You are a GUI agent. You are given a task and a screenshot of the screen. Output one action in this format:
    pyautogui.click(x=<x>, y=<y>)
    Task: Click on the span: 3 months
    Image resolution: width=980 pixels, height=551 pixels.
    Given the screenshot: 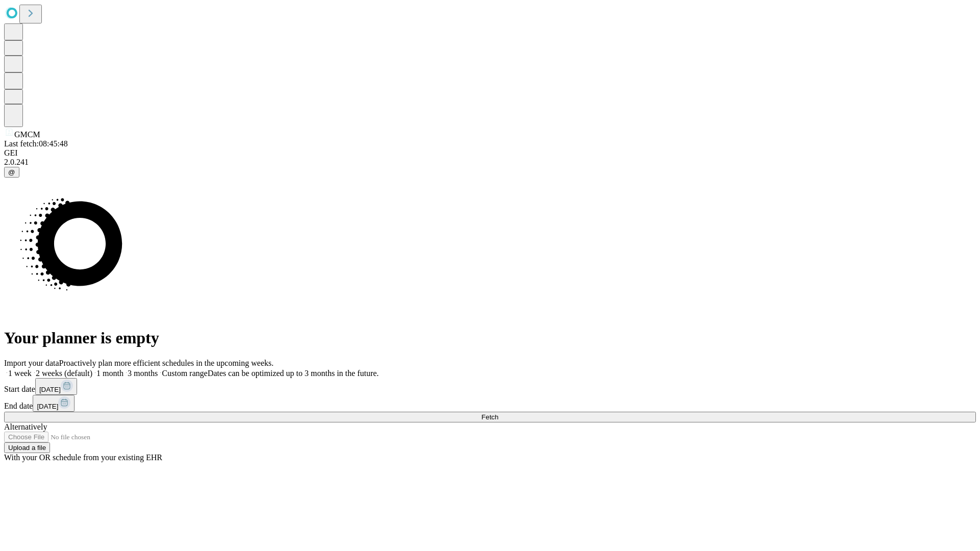 What is the action you would take?
    pyautogui.click(x=142, y=373)
    